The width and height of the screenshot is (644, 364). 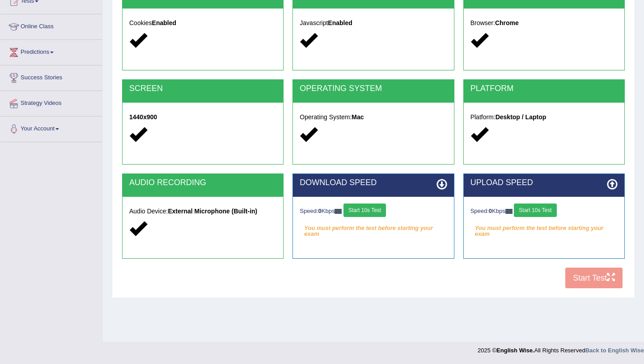 I want to click on h5: Javascript, so click(x=373, y=23).